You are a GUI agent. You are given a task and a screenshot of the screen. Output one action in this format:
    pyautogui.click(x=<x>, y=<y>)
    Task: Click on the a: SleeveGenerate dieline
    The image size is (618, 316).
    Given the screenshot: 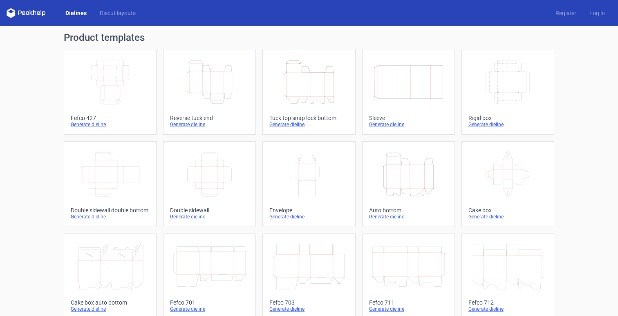 What is the action you would take?
    pyautogui.click(x=408, y=92)
    